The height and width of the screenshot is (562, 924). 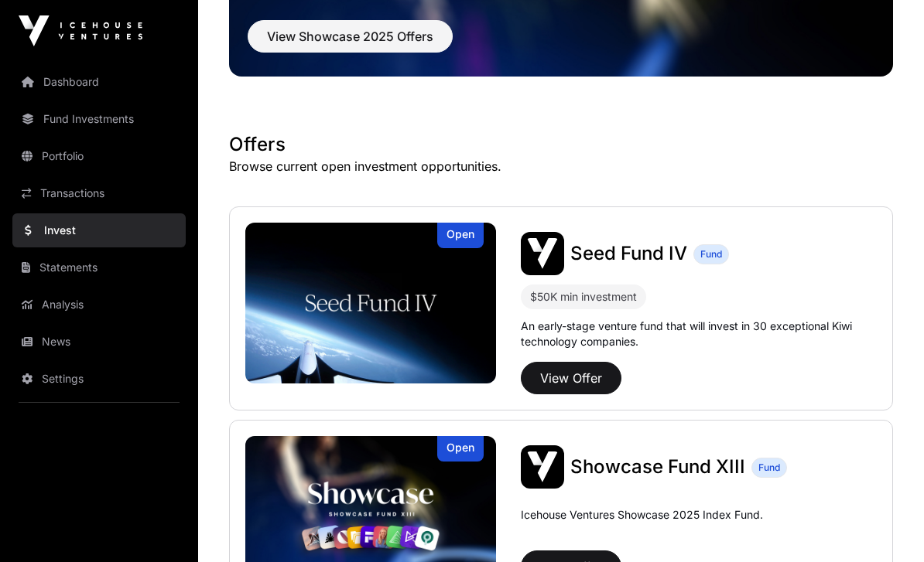 What do you see at coordinates (629, 253) in the screenshot?
I see `span: Seed Fund IV` at bounding box center [629, 253].